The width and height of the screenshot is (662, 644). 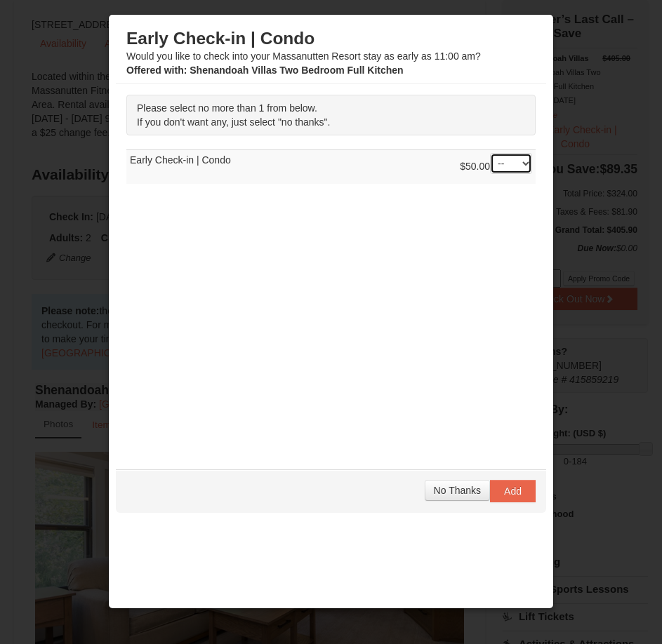 I want to click on span: Offered with, so click(x=156, y=70).